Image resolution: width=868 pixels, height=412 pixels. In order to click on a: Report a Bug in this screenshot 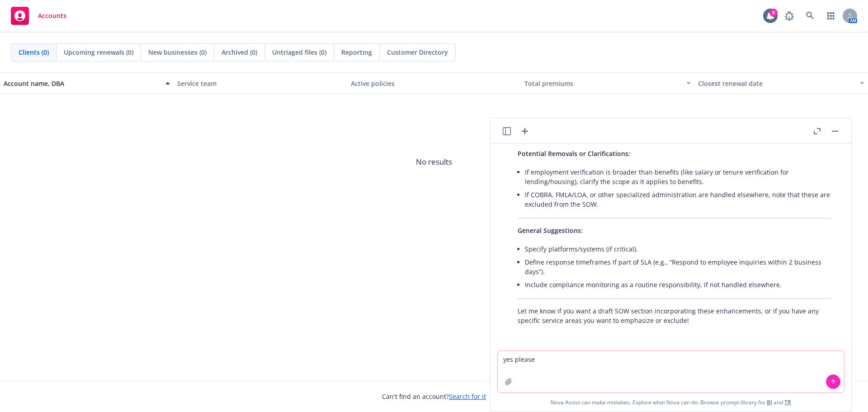, I will do `click(789, 16)`.